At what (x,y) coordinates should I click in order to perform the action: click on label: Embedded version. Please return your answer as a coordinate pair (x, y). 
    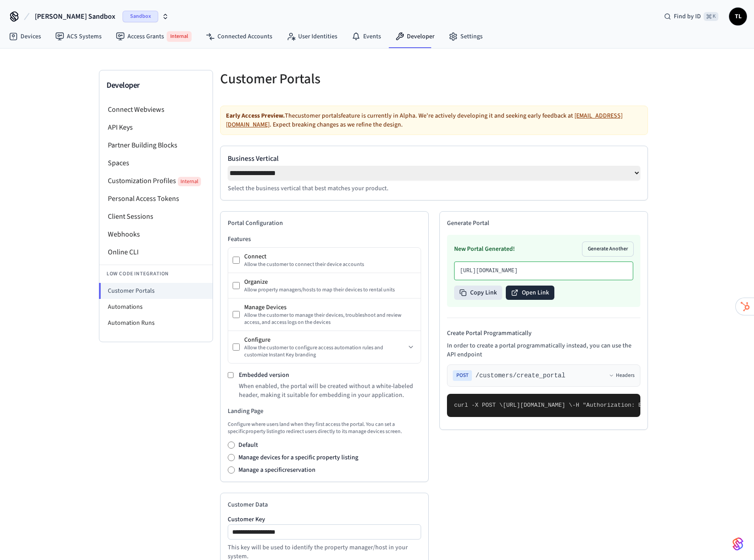
    Looking at the image, I should click on (264, 375).